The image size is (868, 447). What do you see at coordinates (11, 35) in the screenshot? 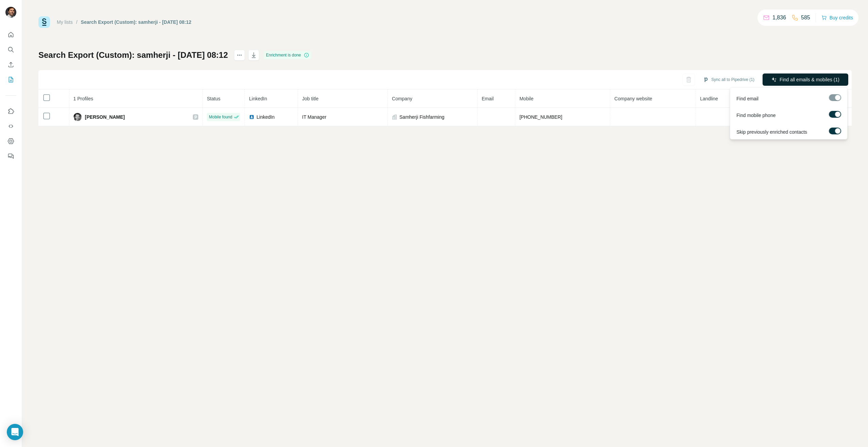
I see `button: Quick start` at bounding box center [11, 35].